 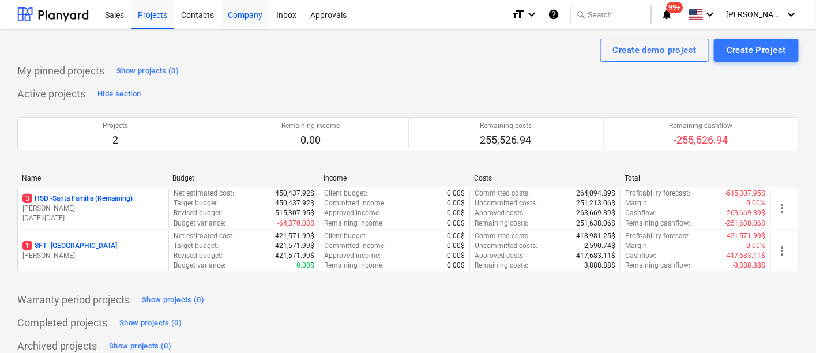 I want to click on p: -64,870.03$, so click(x=296, y=223).